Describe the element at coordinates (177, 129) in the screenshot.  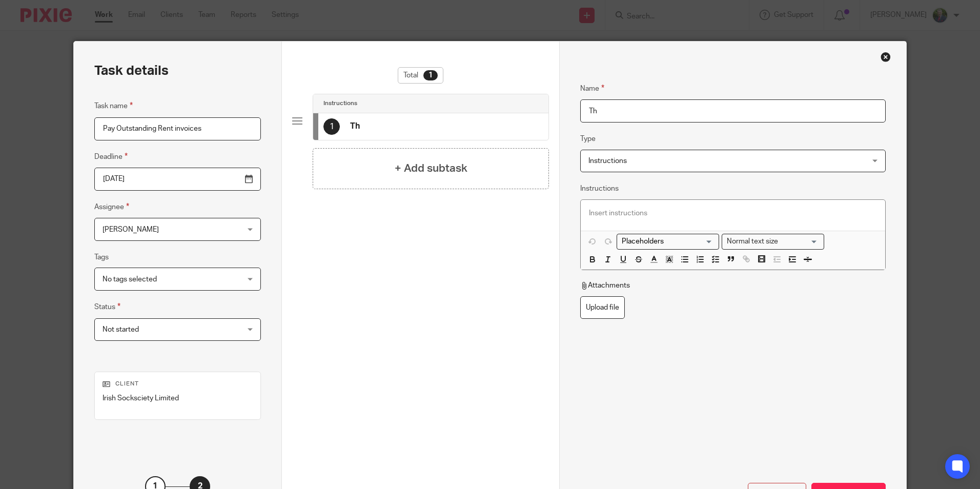
I see `input: Task name` at that location.